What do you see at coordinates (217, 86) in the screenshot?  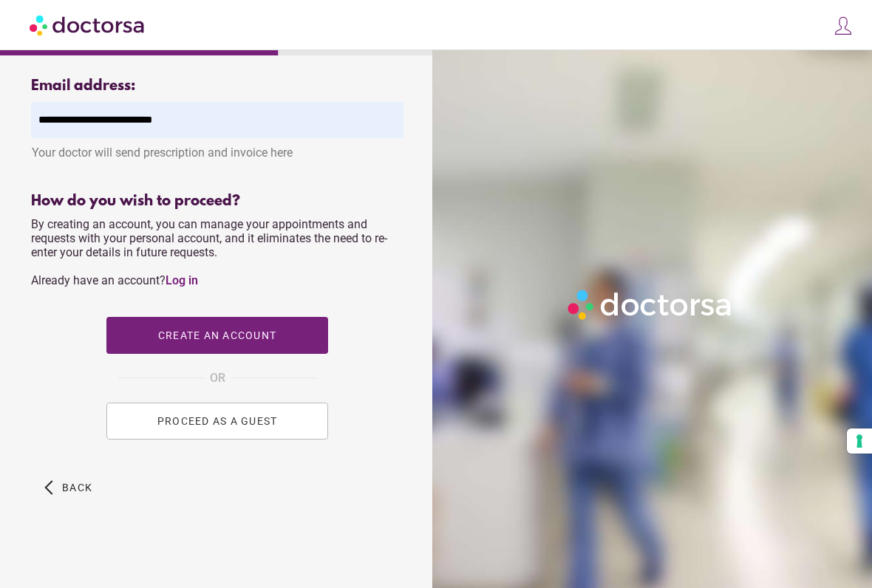 I see `div: Email address:` at bounding box center [217, 86].